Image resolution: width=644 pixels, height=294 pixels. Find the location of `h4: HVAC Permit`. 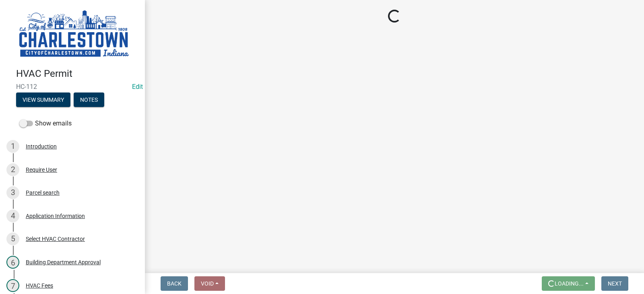

h4: HVAC Permit is located at coordinates (77, 73).